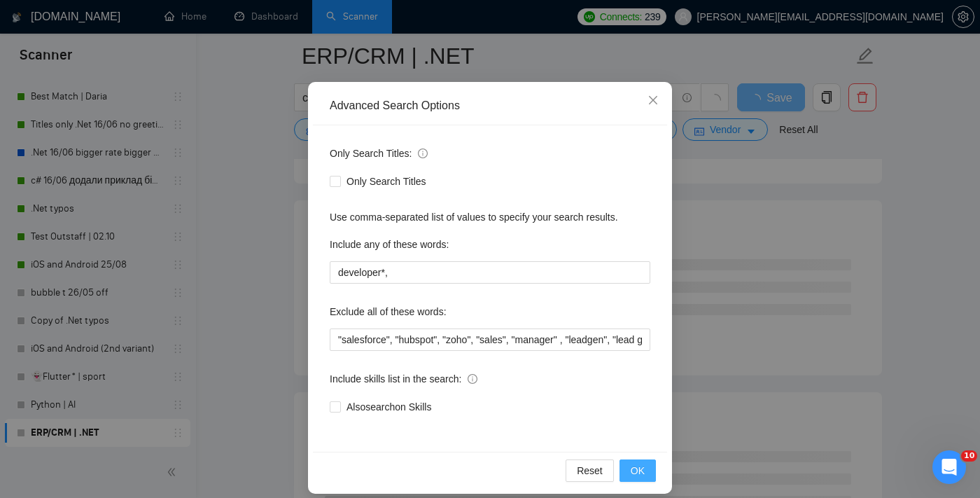 The image size is (980, 498). I want to click on label: Exclude all of these words:, so click(388, 312).